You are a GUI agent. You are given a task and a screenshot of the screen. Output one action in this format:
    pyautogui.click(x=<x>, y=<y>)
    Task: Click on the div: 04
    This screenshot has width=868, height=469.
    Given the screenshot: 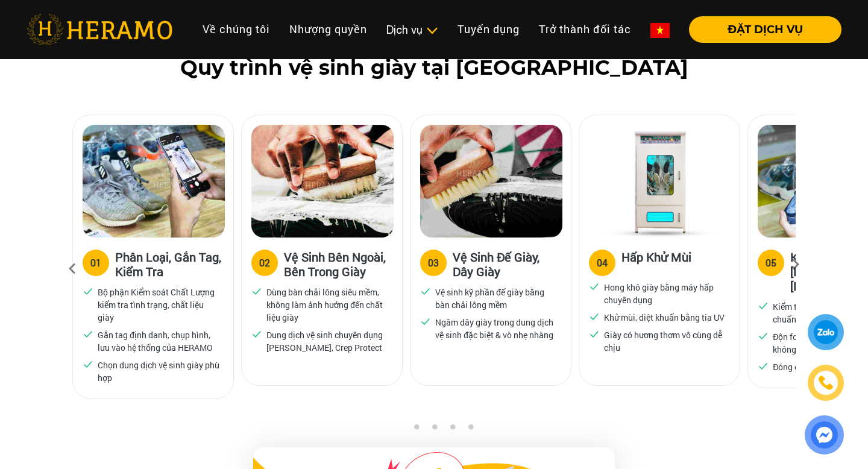 What is the action you would take?
    pyautogui.click(x=602, y=263)
    